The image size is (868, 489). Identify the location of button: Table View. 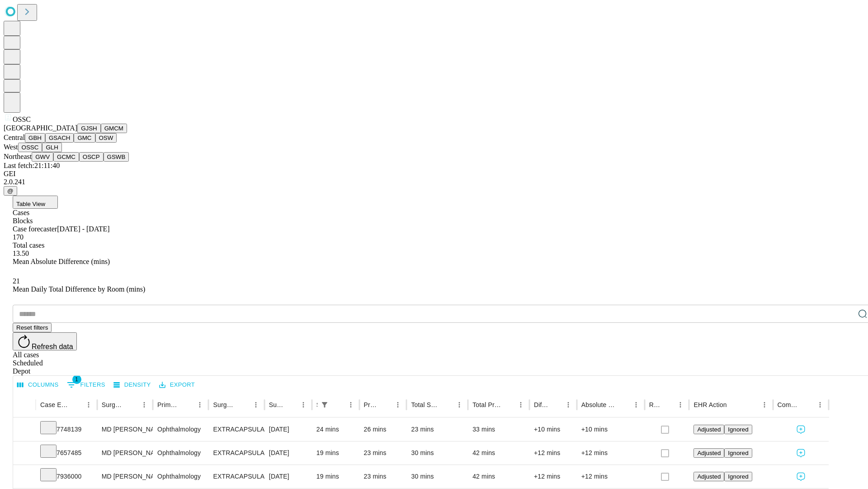
(36, 202).